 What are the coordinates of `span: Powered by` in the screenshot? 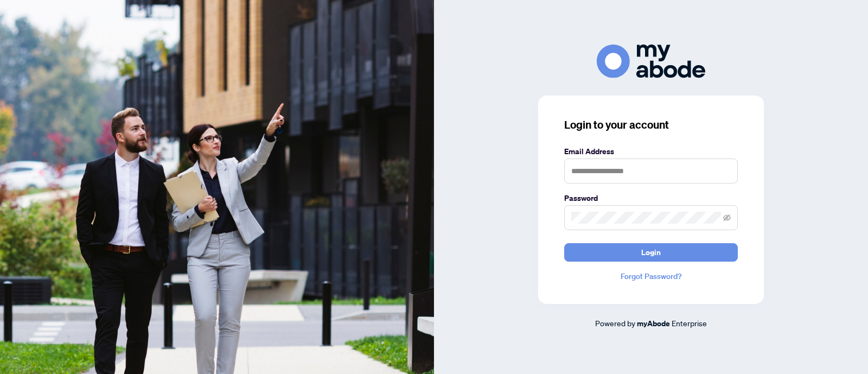 It's located at (615, 323).